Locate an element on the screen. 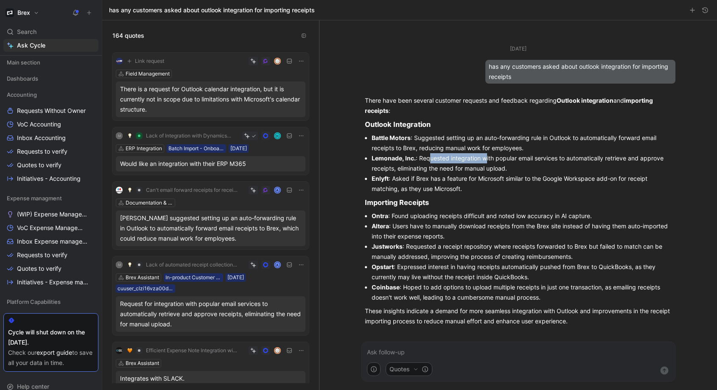 This screenshot has width=717, height=390. span: Expense managment is located at coordinates (34, 198).